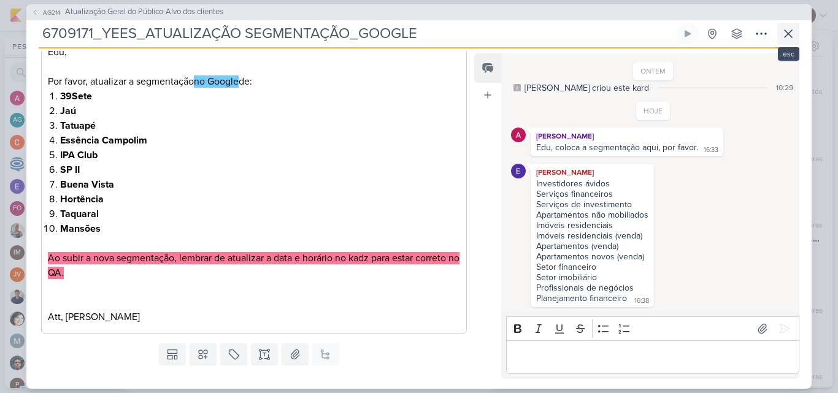  I want to click on div: Setor financeiro, so click(592, 267).